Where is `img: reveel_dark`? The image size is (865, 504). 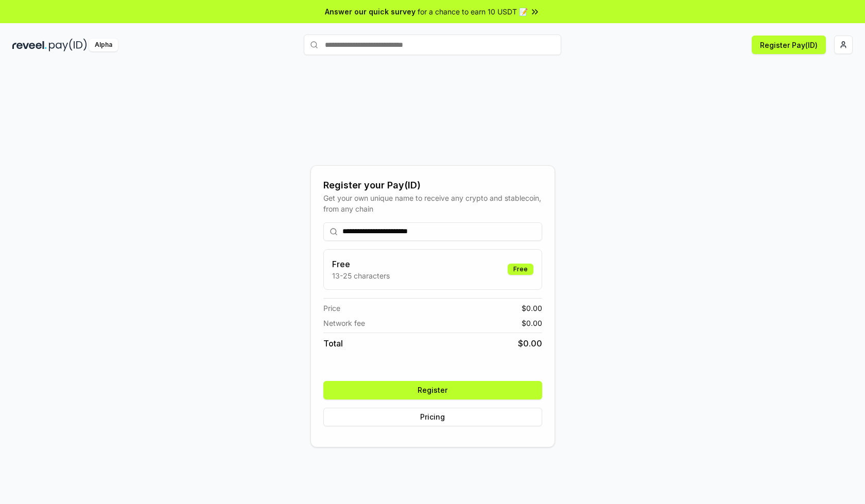 img: reveel_dark is located at coordinates (29, 45).